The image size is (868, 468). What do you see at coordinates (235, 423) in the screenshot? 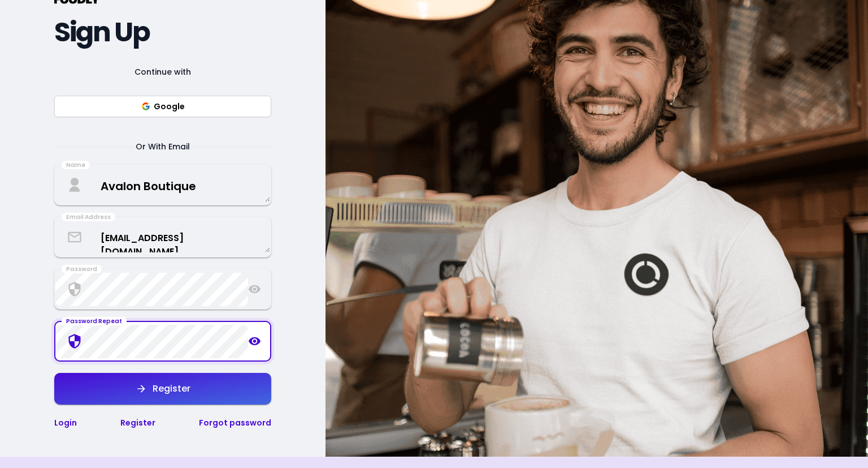
I see `a: Forgot password` at bounding box center [235, 423].